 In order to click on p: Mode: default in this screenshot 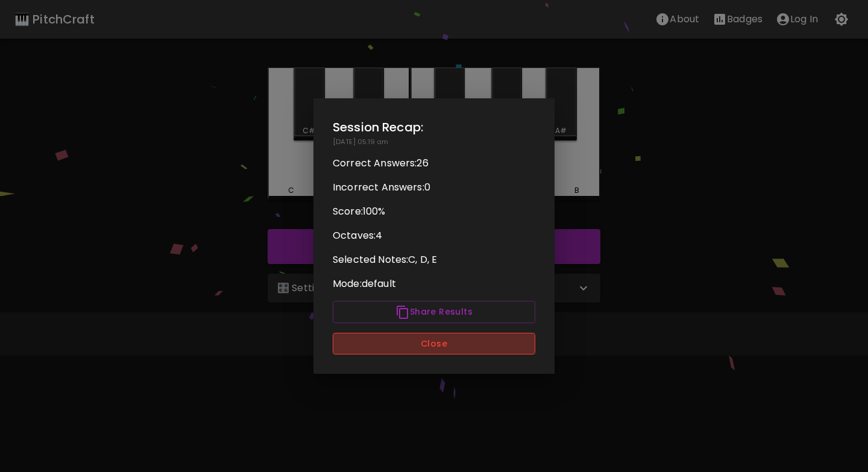, I will do `click(434, 284)`.